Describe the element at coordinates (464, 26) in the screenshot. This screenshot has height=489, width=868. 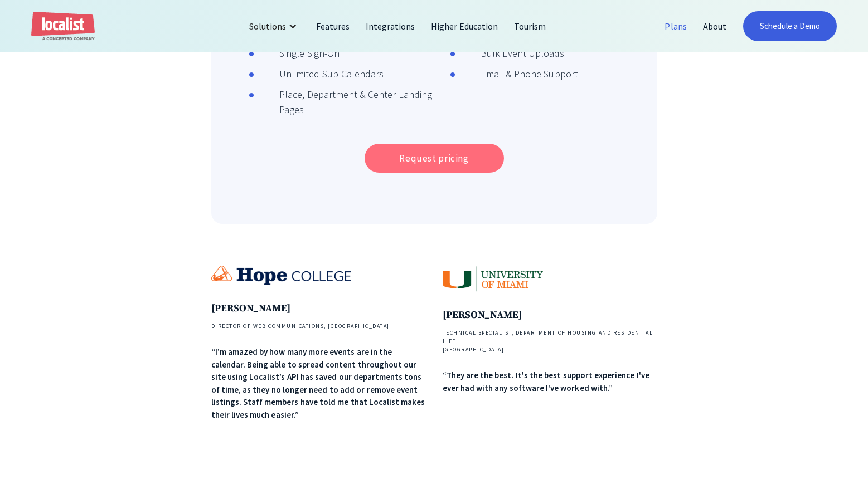
I see `a: Higher Education` at that location.